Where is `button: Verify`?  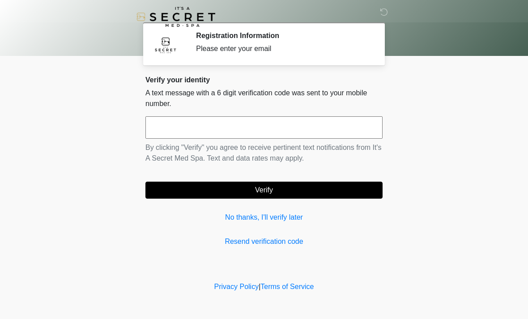 button: Verify is located at coordinates (264, 190).